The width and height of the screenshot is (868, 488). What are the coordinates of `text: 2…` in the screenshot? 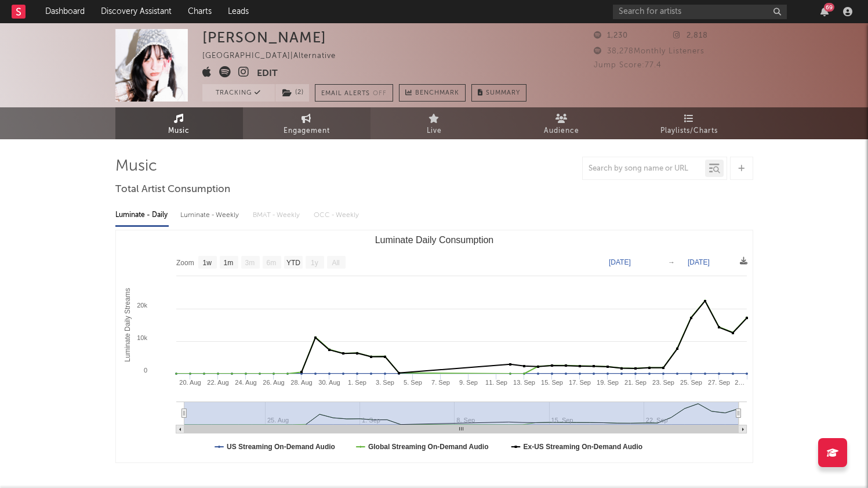 It's located at (740, 382).